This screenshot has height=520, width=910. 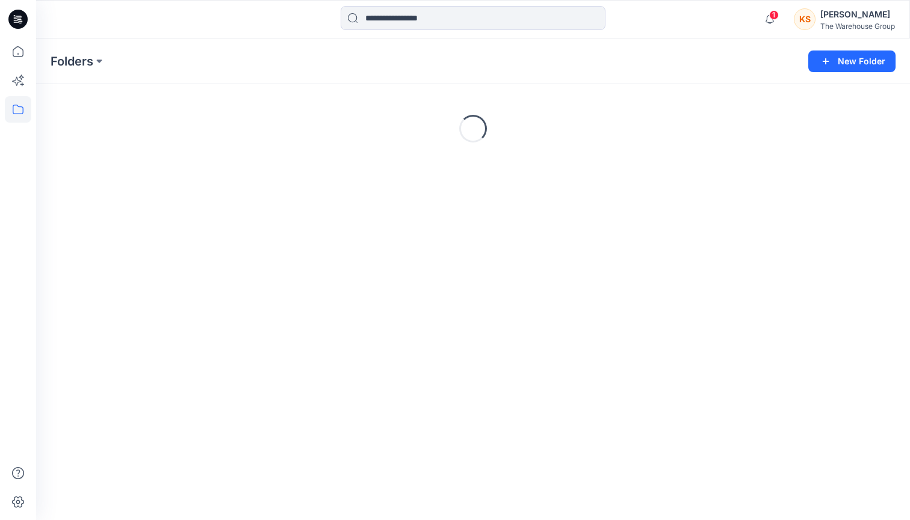 I want to click on div: The Warehouse Group, so click(x=857, y=26).